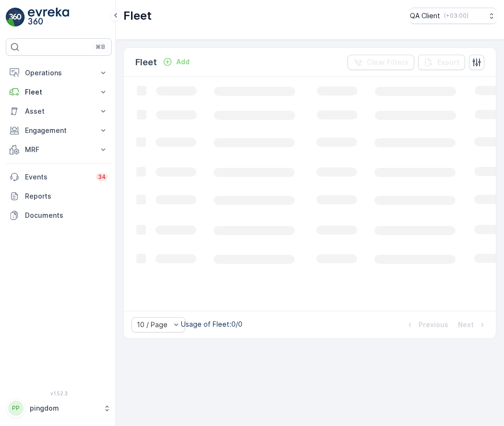 This screenshot has width=504, height=426. What do you see at coordinates (66, 196) in the screenshot?
I see `p: Reports` at bounding box center [66, 196].